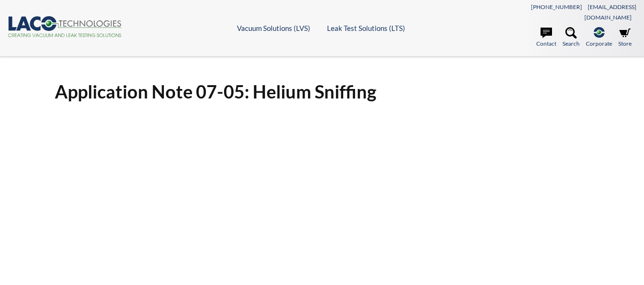 The height and width of the screenshot is (285, 644). What do you see at coordinates (273, 28) in the screenshot?
I see `a: Vacuum Solutions (LVS)` at bounding box center [273, 28].